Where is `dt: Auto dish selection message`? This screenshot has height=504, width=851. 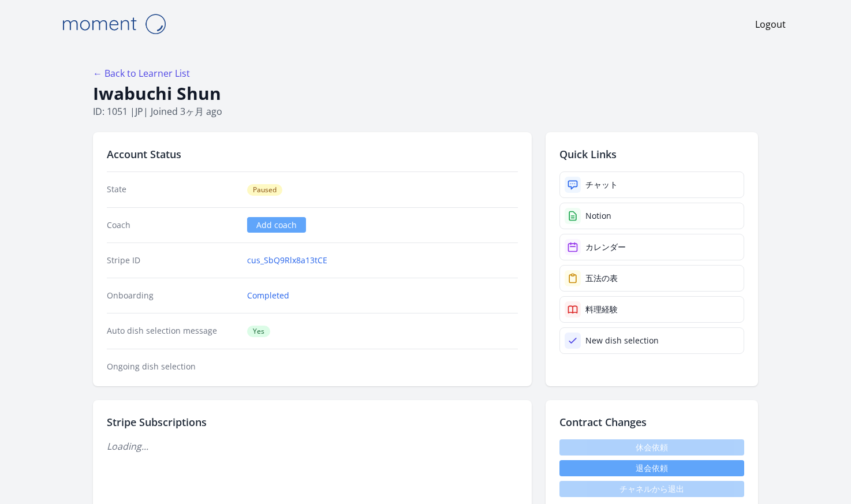 dt: Auto dish selection message is located at coordinates (172, 331).